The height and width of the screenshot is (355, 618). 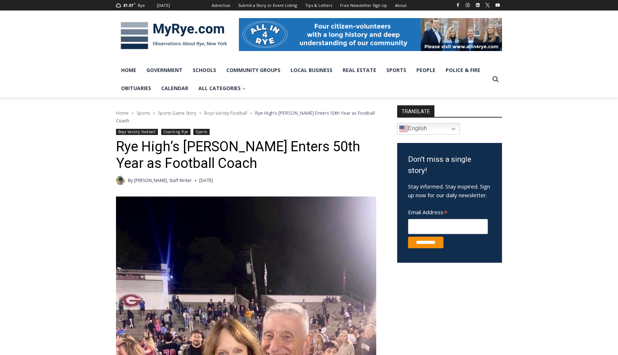 I want to click on img: (PHOTO: MyRye.com 2024 Head Intern, Editor and now Staff Writer Charlie Morris. Contributed.)Char..., so click(x=120, y=180).